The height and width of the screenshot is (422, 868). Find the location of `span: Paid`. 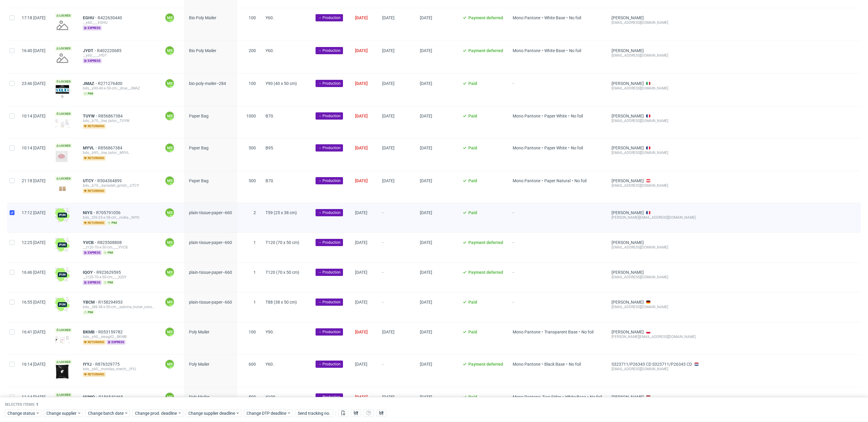

span: Paid is located at coordinates (472, 148).